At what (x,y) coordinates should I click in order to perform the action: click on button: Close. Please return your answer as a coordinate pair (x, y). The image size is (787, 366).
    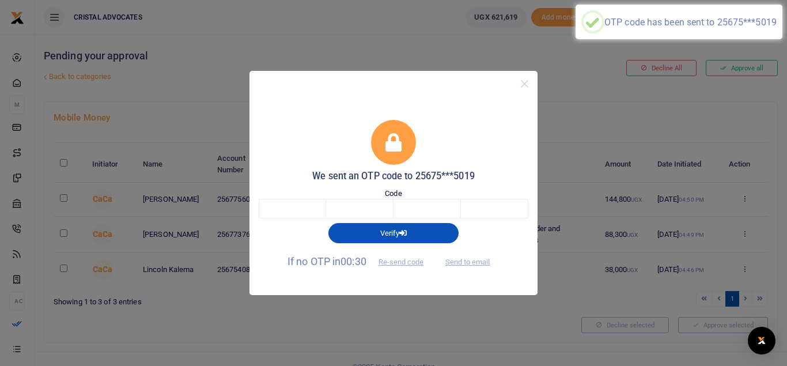
    Looking at the image, I should click on (524, 84).